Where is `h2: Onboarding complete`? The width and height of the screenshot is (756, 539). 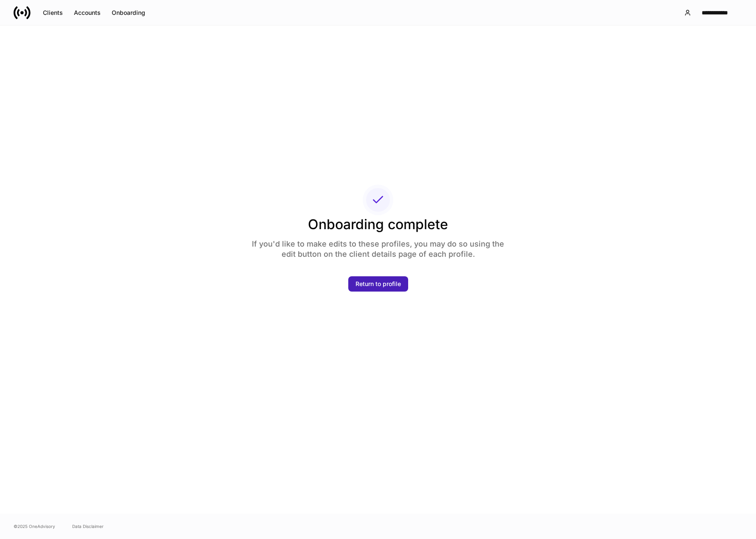 h2: Onboarding complete is located at coordinates (378, 225).